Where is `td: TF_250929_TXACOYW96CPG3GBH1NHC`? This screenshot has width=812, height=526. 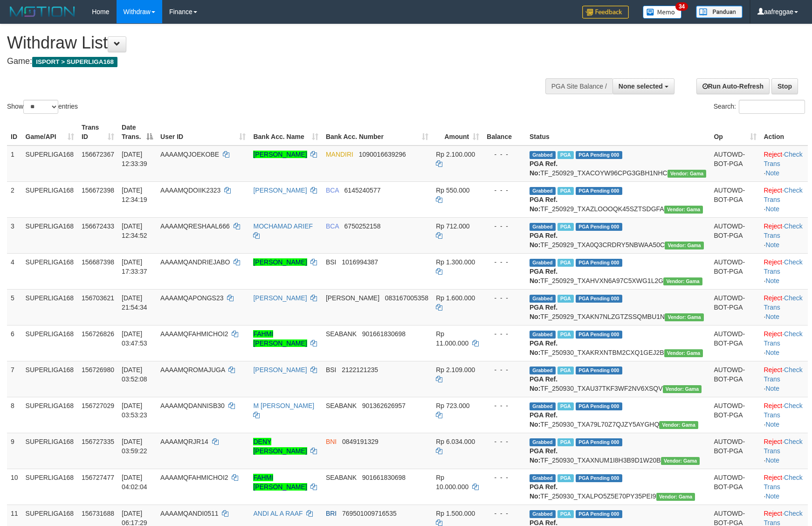 td: TF_250929_TXACOYW96CPG3GBH1NHC is located at coordinates (617, 164).